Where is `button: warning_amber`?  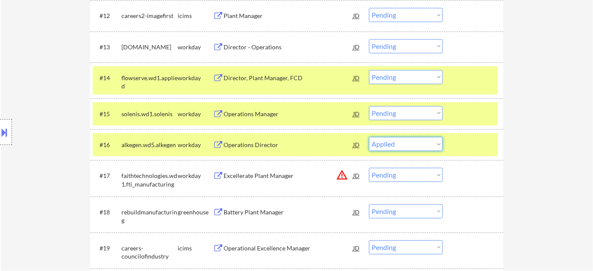
button: warning_amber is located at coordinates (342, 175).